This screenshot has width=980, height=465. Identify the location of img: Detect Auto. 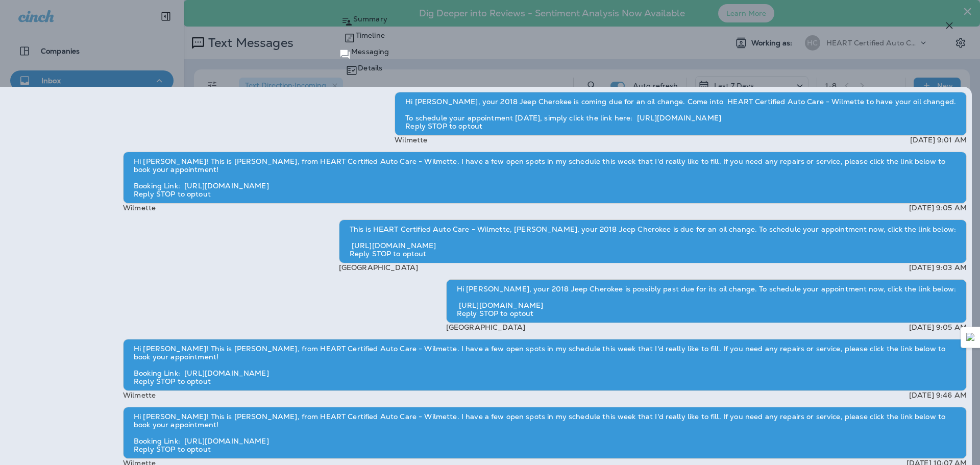
(971, 337).